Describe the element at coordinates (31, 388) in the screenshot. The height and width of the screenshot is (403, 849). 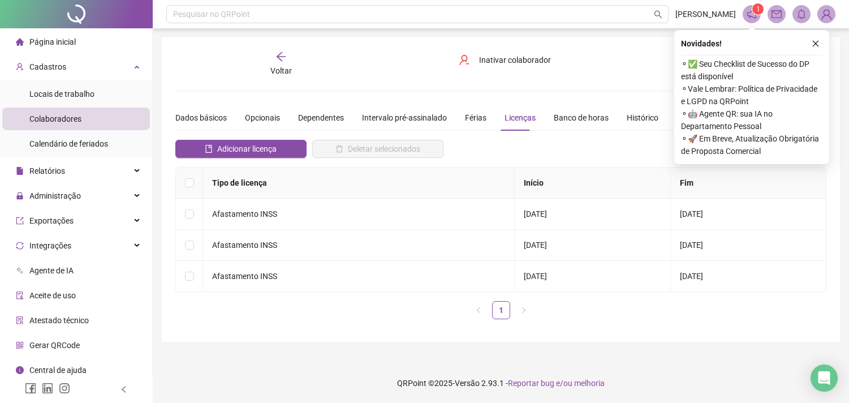
I see `span: facebook` at that location.